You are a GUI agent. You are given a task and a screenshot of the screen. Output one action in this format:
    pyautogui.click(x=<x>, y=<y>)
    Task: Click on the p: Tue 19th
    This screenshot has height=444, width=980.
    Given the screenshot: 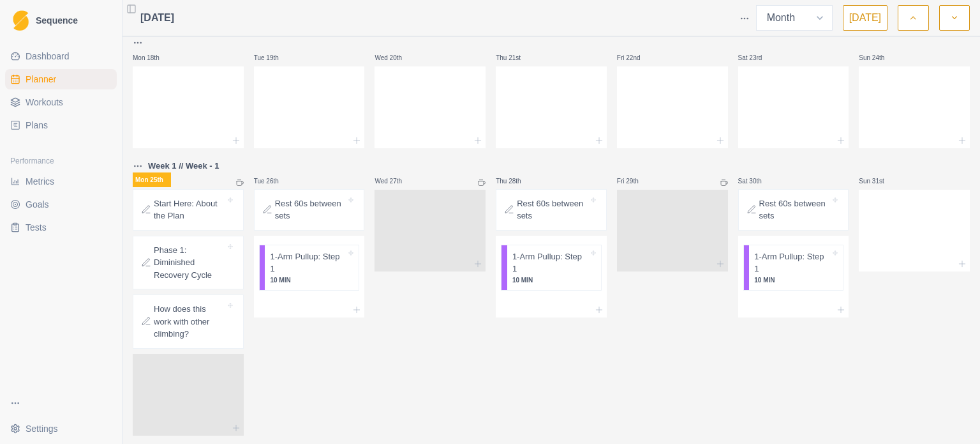 What is the action you would take?
    pyautogui.click(x=273, y=57)
    